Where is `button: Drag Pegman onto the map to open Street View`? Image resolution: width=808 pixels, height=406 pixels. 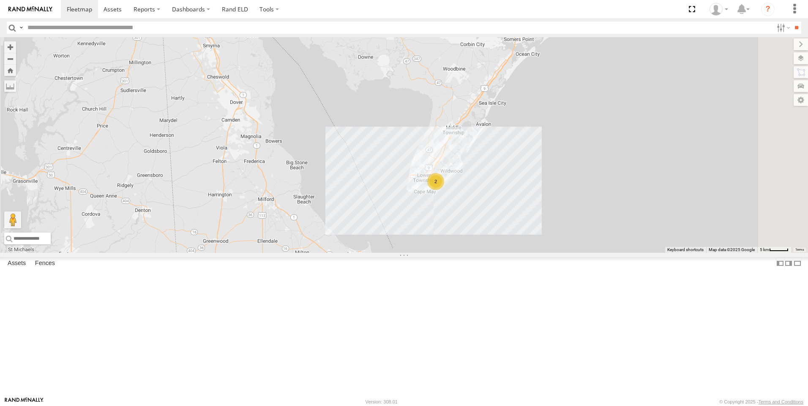
button: Drag Pegman onto the map to open Street View is located at coordinates (13, 220).